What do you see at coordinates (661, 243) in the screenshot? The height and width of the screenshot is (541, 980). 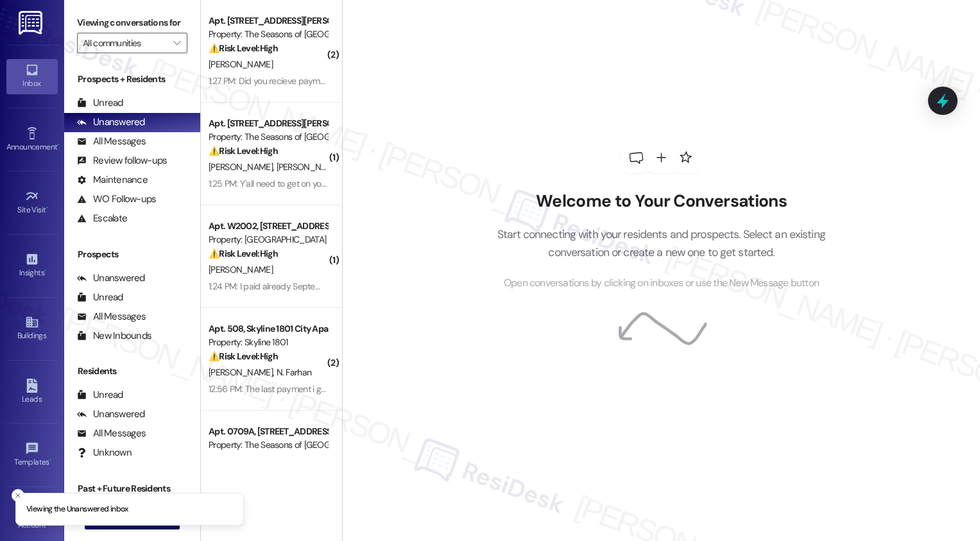 I see `p: Start connecting with your residents and prospects. Select an existing conversation or create a n...` at bounding box center [661, 243].